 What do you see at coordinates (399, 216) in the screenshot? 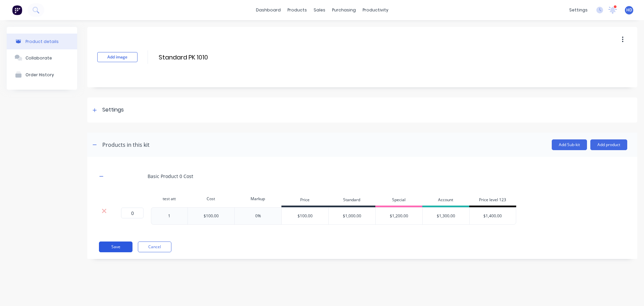
I see `div: $1,200.00` at bounding box center [399, 216].